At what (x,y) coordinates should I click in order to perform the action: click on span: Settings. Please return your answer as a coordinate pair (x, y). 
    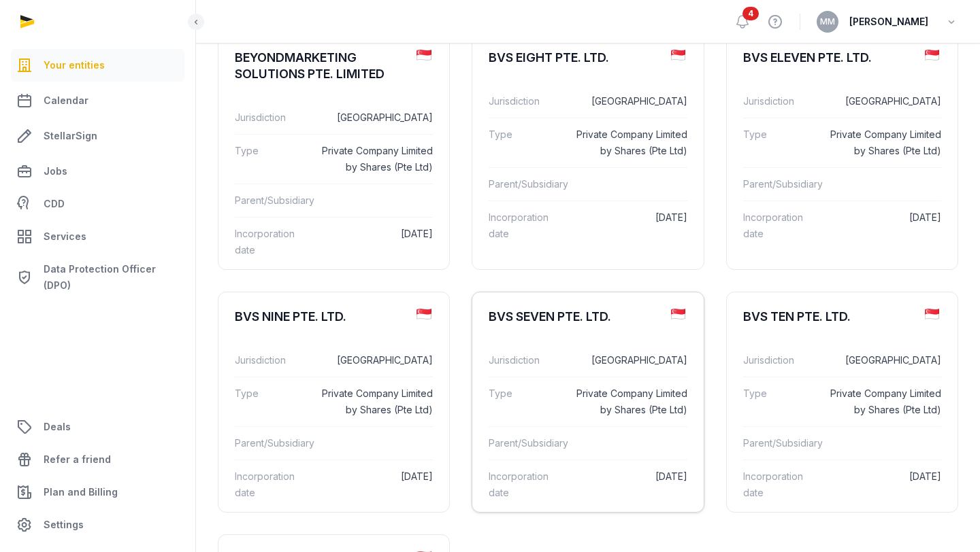
    Looking at the image, I should click on (63, 525).